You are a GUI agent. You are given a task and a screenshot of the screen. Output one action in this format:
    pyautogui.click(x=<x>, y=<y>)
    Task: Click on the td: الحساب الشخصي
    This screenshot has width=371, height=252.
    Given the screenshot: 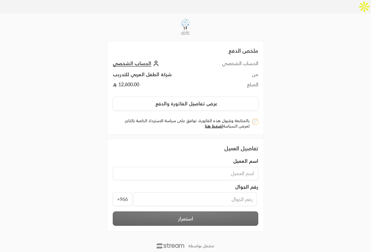 What is the action you would take?
    pyautogui.click(x=230, y=65)
    